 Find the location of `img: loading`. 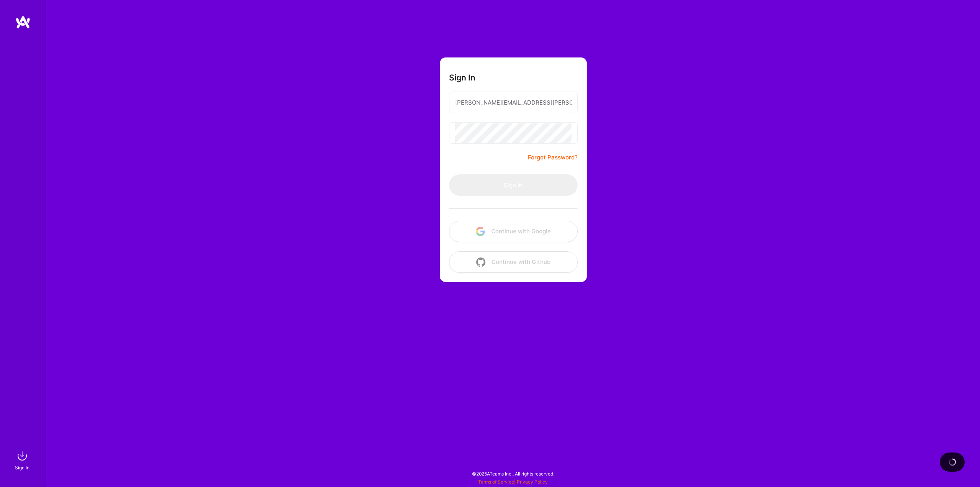

img: loading is located at coordinates (952, 462).